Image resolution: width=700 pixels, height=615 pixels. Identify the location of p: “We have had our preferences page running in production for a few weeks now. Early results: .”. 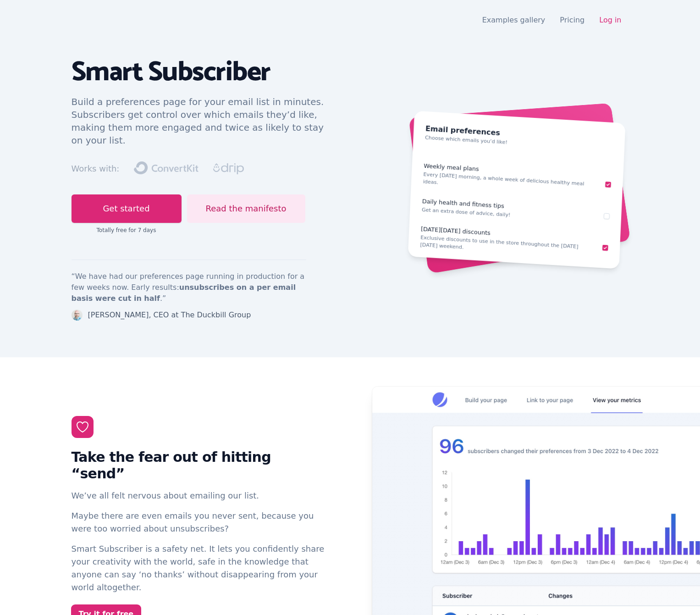
(189, 288).